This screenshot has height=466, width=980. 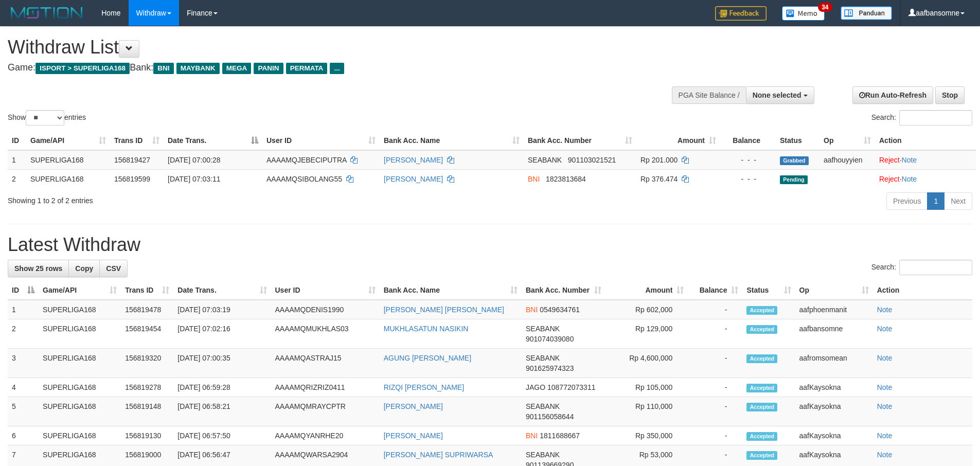 I want to click on td: 156819278, so click(x=148, y=388).